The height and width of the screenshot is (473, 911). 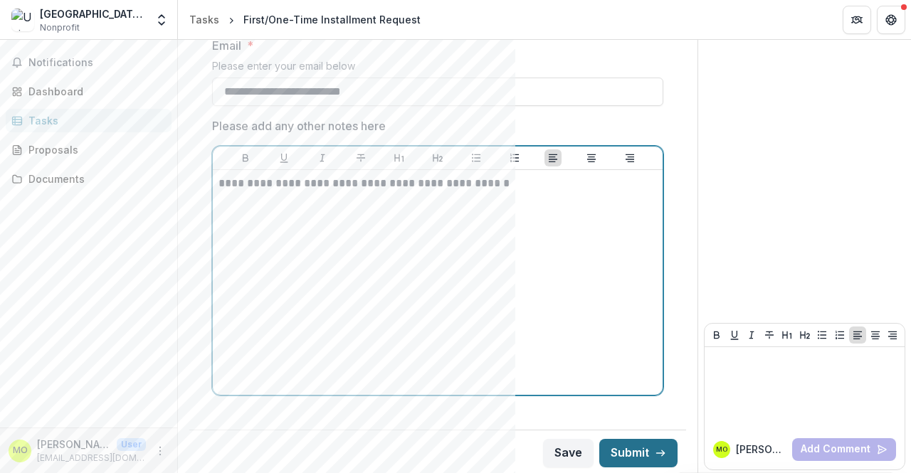 What do you see at coordinates (299, 126) in the screenshot?
I see `p: Please add any other notes here` at bounding box center [299, 126].